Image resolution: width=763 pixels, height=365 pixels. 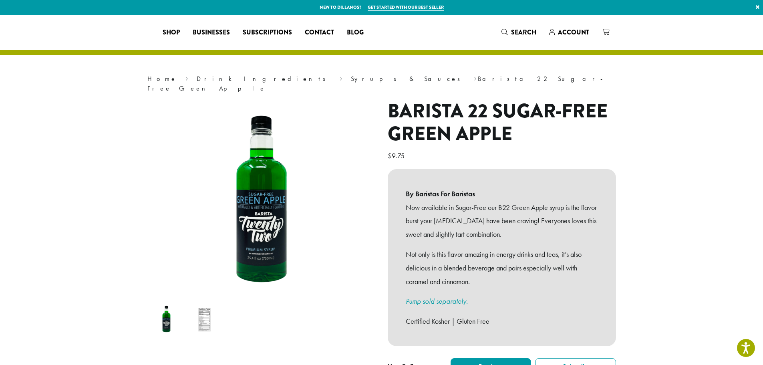 I want to click on span: Businesses, so click(x=211, y=32).